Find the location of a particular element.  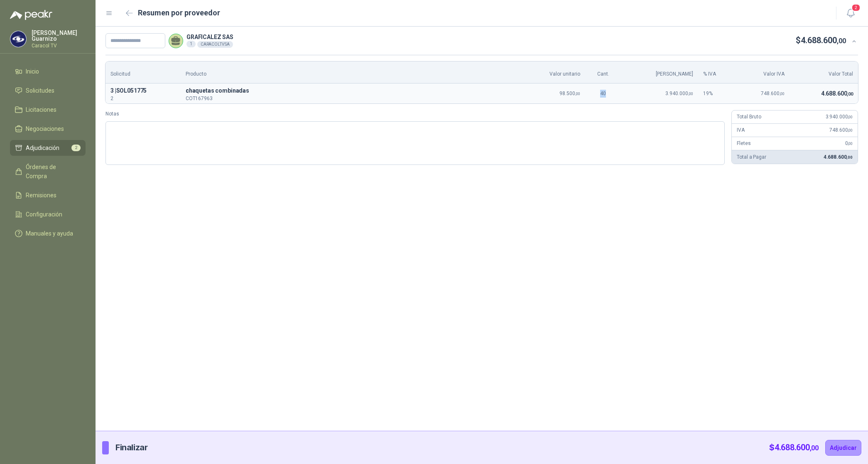

th: Valor IVA is located at coordinates (763, 72).